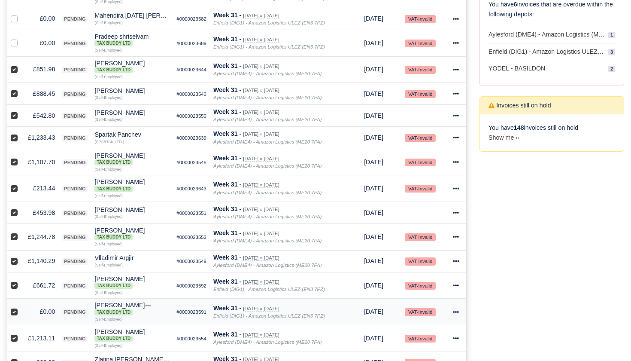 This screenshot has height=361, width=631. Describe the element at coordinates (41, 285) in the screenshot. I see `td: £661.72` at that location.